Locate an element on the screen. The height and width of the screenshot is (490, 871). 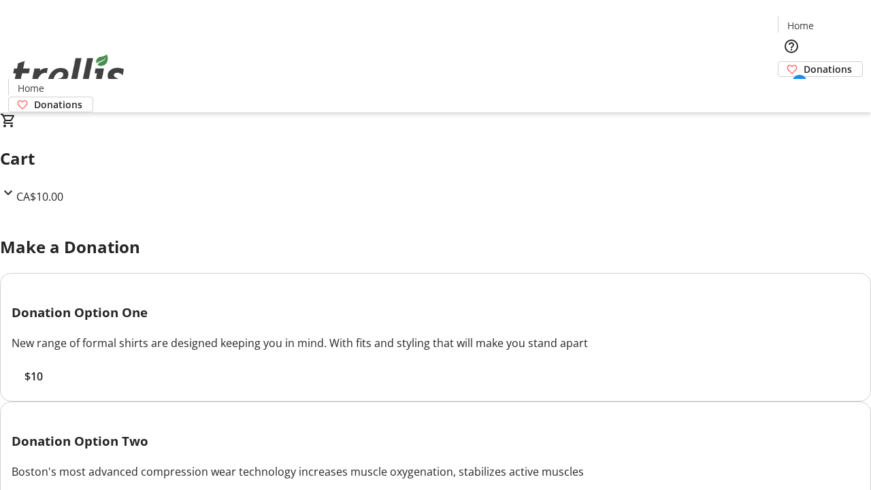
div: New range of formal shirts are designed keeping you in mind. With fits and styling that will make... is located at coordinates (435, 343).